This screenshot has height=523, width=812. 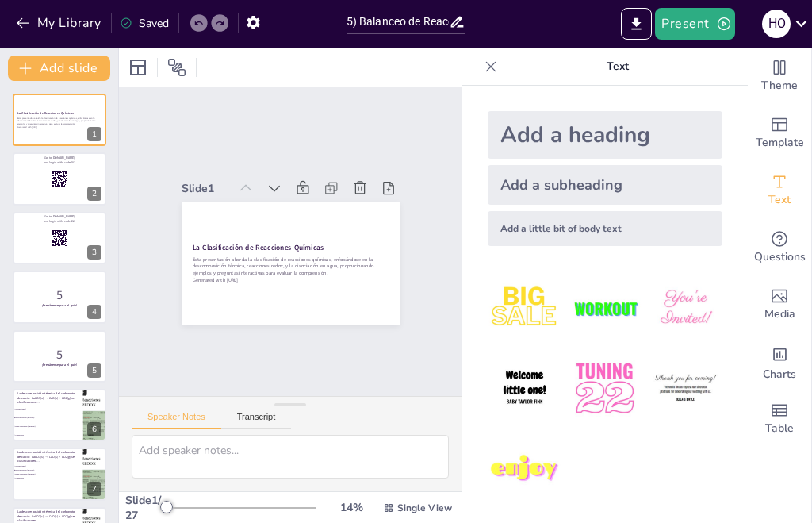 I want to click on button: H O, so click(x=777, y=24).